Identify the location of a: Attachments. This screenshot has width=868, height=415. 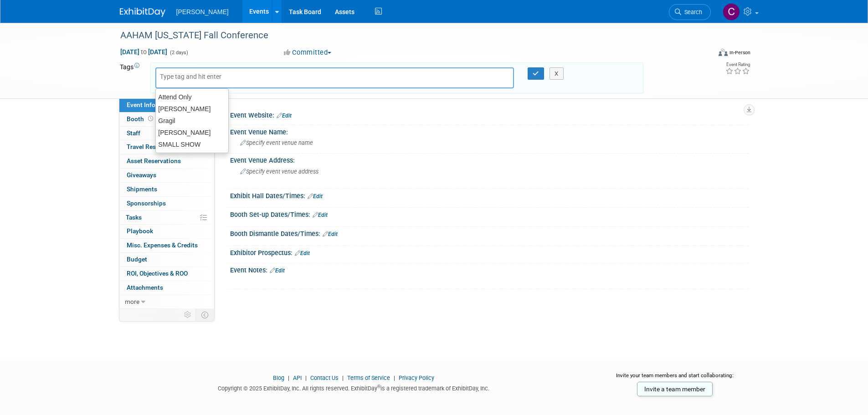
(167, 288).